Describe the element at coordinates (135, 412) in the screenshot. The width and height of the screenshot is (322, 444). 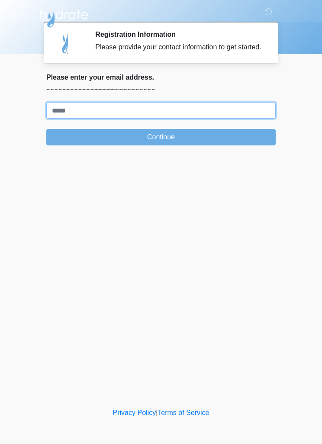
I see `a: Privacy Policy` at that location.